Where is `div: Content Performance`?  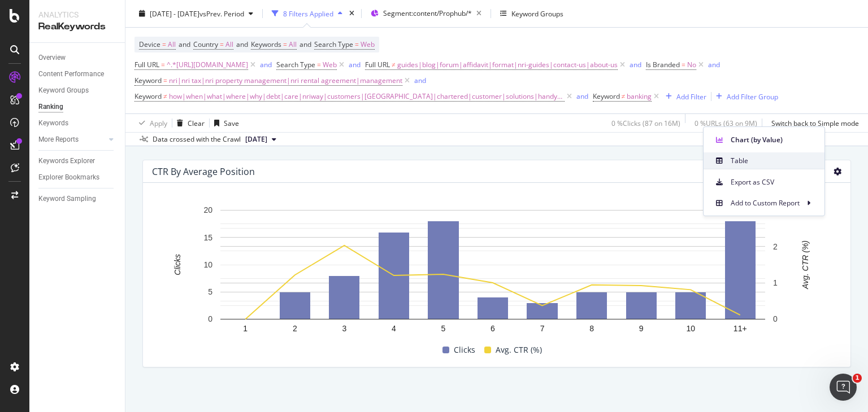 div: Content Performance is located at coordinates (71, 74).